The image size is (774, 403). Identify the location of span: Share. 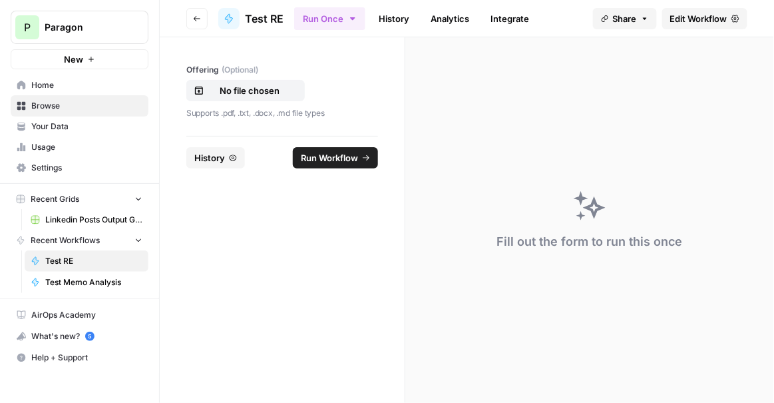
(625, 19).